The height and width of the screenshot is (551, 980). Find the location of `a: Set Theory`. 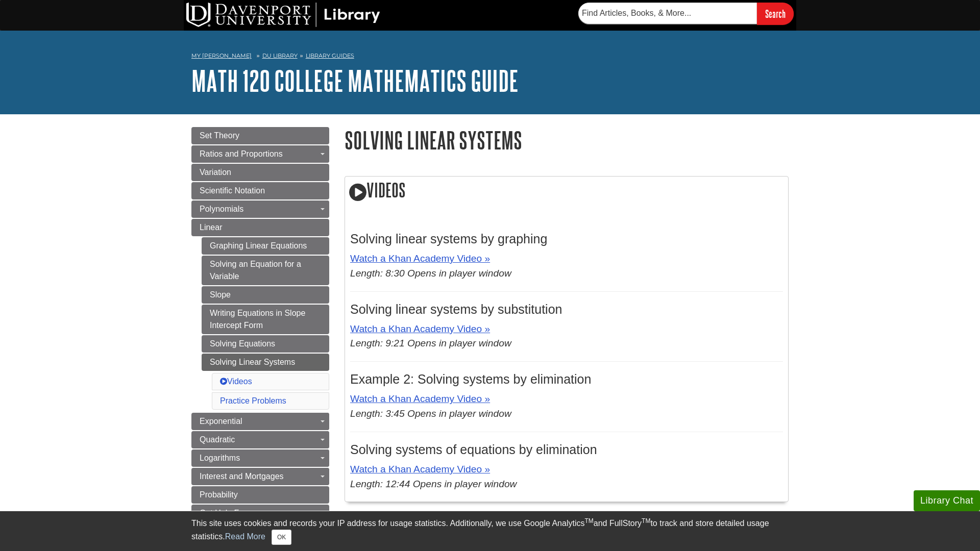

a: Set Theory is located at coordinates (260, 136).